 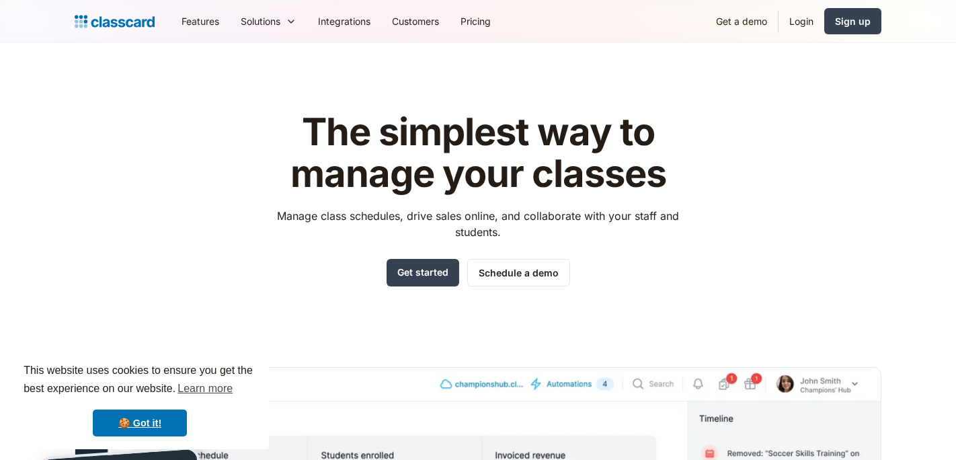 I want to click on span: This website uses cookies to ensure you get the best experience on our website., so click(x=140, y=381).